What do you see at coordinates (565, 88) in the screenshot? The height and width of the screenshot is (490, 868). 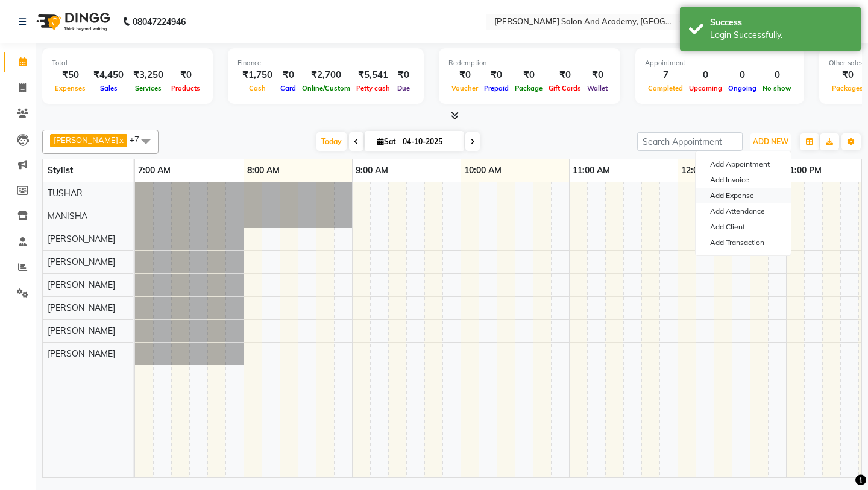 I see `span: Gift Cards` at bounding box center [565, 88].